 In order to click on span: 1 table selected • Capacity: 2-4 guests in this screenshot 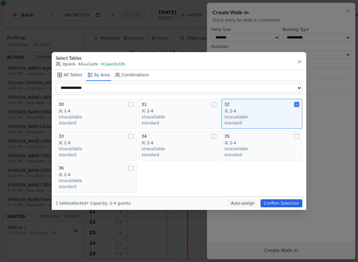, I will do `click(93, 203)`.